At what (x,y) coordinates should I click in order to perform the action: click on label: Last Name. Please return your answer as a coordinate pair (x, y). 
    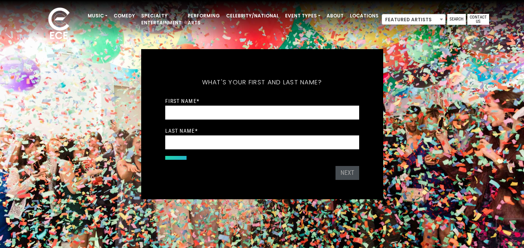
    Looking at the image, I should click on (181, 131).